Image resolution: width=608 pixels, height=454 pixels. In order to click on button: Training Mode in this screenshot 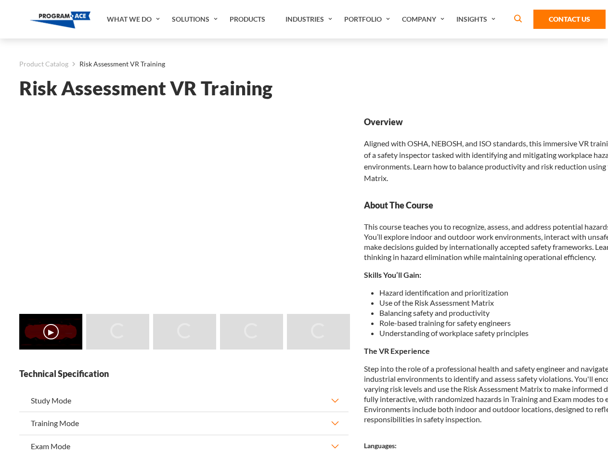, I will do `click(184, 423)`.